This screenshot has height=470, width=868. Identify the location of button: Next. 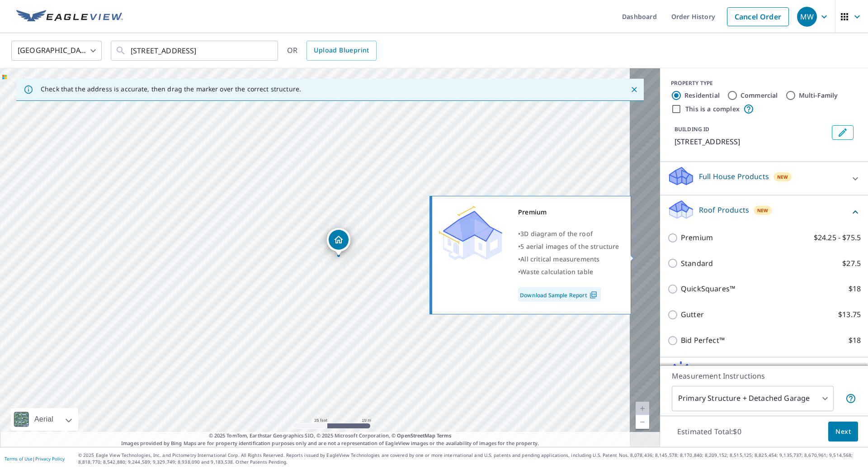
(844, 432).